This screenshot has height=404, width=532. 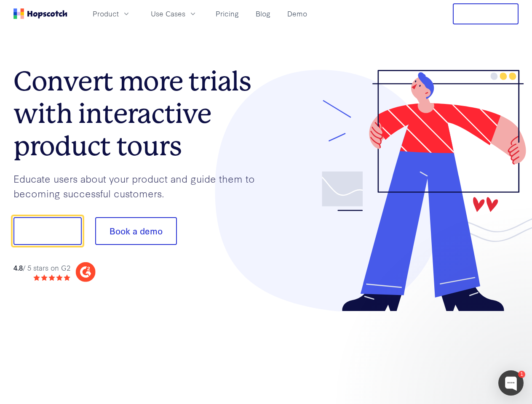 I want to click on button: Product, so click(x=112, y=14).